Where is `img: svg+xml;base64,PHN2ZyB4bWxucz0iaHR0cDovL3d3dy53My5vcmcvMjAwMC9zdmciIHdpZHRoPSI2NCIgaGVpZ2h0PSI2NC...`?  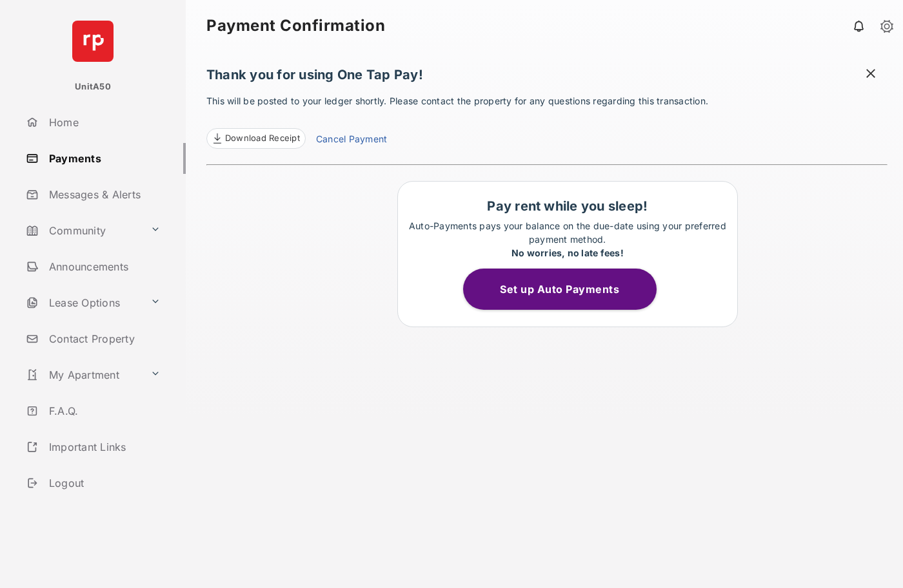
img: svg+xml;base64,PHN2ZyB4bWxucz0iaHR0cDovL3d3dy53My5vcmcvMjAwMC9zdmciIHdpZHRoPSI2NCIgaGVpZ2h0PSI2NC... is located at coordinates (93, 41).